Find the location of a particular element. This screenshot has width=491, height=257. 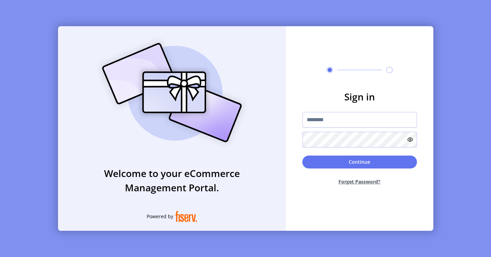

h3: Sign in is located at coordinates (359, 97).